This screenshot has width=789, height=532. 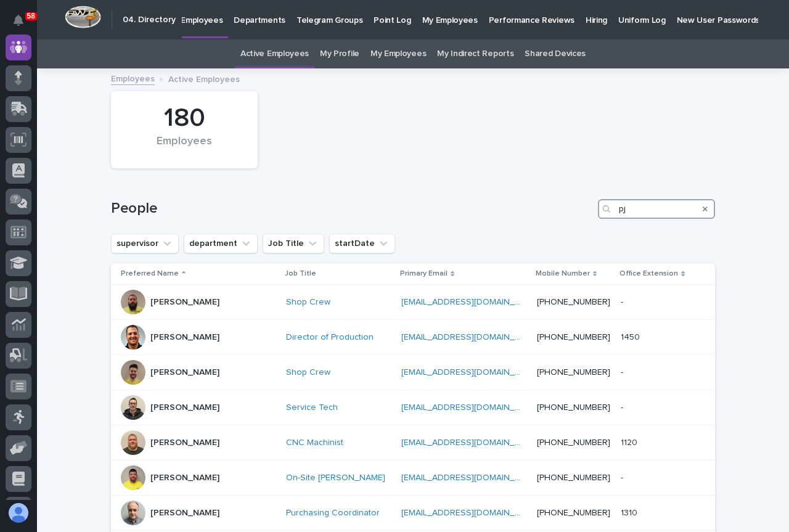 What do you see at coordinates (362, 243) in the screenshot?
I see `button: startDate` at bounding box center [362, 243].